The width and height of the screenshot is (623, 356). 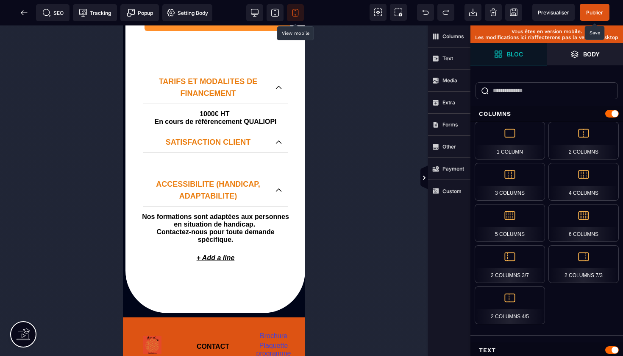 What do you see at coordinates (92, 232) in the screenshot?
I see `p: + Add a line` at bounding box center [92, 232].